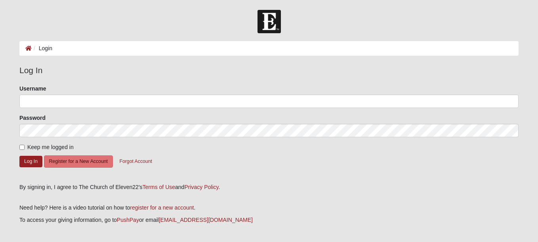 The image size is (538, 242). I want to click on div: By signing in, I agree to The Church of Eleven22's and ., so click(269, 187).